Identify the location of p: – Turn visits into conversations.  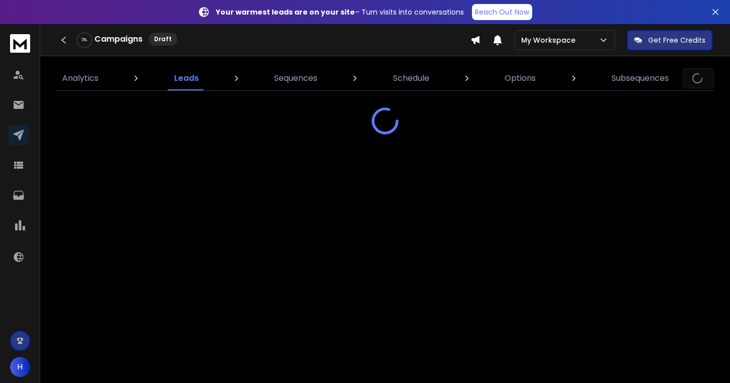
(340, 12).